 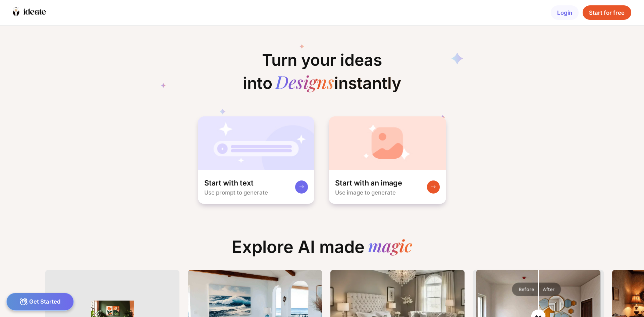 I want to click on img: startWithTextCardBg.jpg, so click(x=257, y=143).